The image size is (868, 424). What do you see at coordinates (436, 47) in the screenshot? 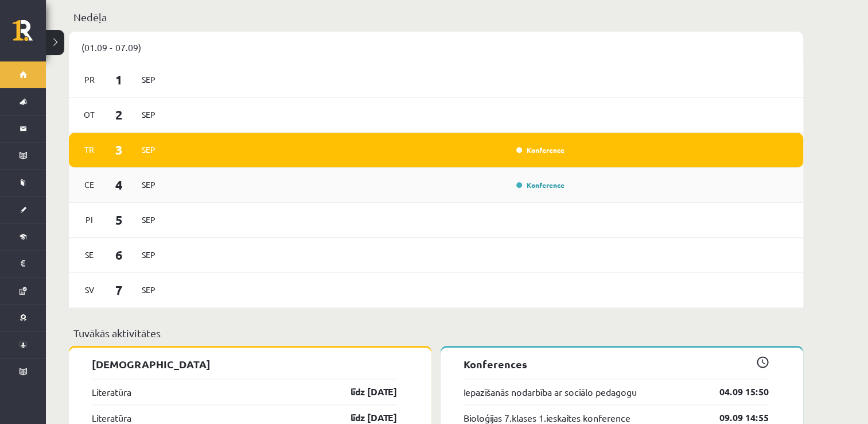
I see `div: (01.09 - 07.09)` at bounding box center [436, 47].